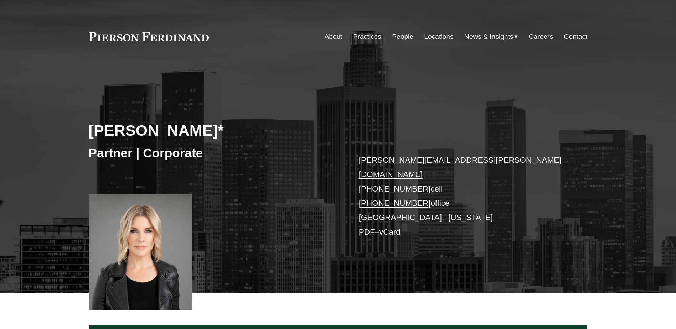 The width and height of the screenshot is (676, 329). I want to click on h3: Partner | Corporate, so click(213, 153).